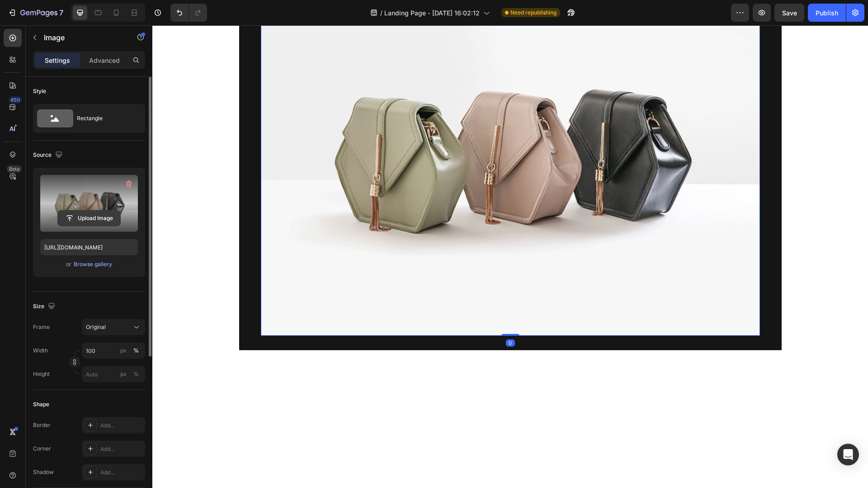 The image size is (868, 488). I want to click on button: 7, so click(35, 13).